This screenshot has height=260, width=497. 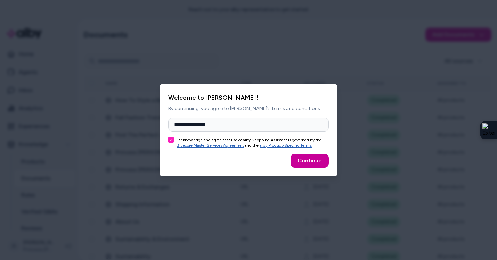 What do you see at coordinates (286, 146) in the screenshot?
I see `a: alby Product-Specific Terms.` at bounding box center [286, 146].